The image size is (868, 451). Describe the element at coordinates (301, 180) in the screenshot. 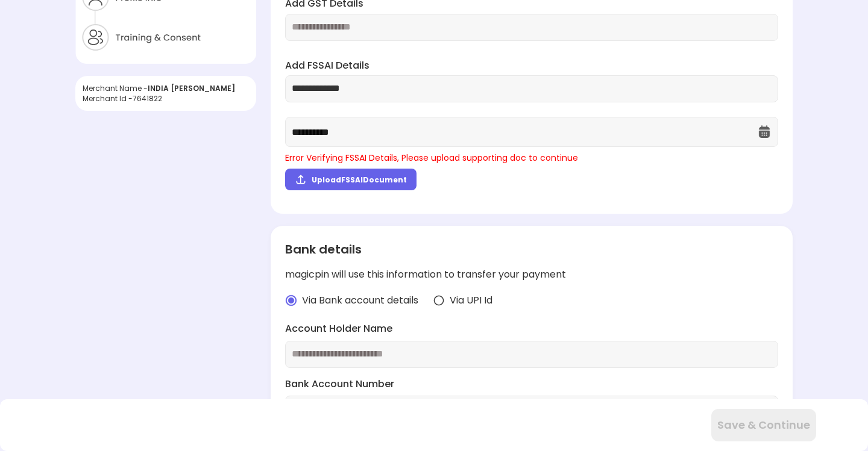

I see `img: upload` at that location.